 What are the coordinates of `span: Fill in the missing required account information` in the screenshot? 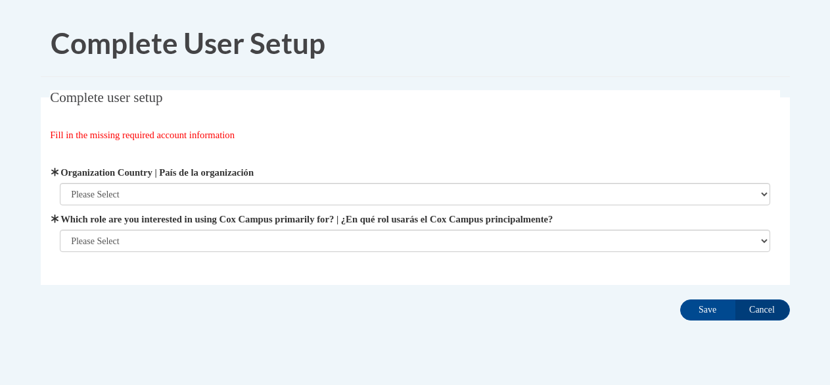 It's located at (142, 135).